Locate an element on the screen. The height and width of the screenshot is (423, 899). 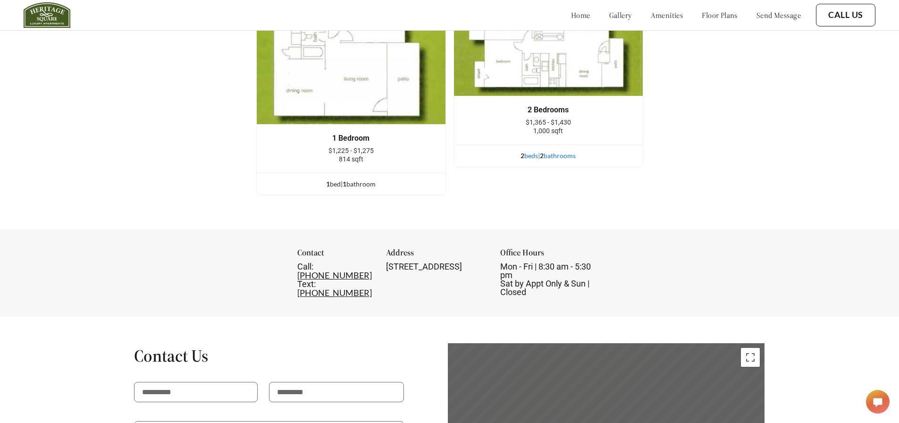
button: Toggle fullscreen view is located at coordinates (750, 357).